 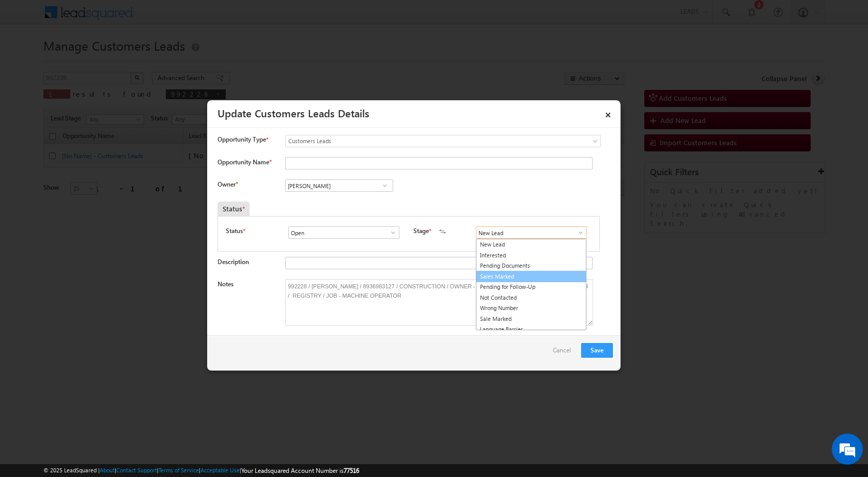 What do you see at coordinates (565, 353) in the screenshot?
I see `a: Cancel` at bounding box center [565, 353].